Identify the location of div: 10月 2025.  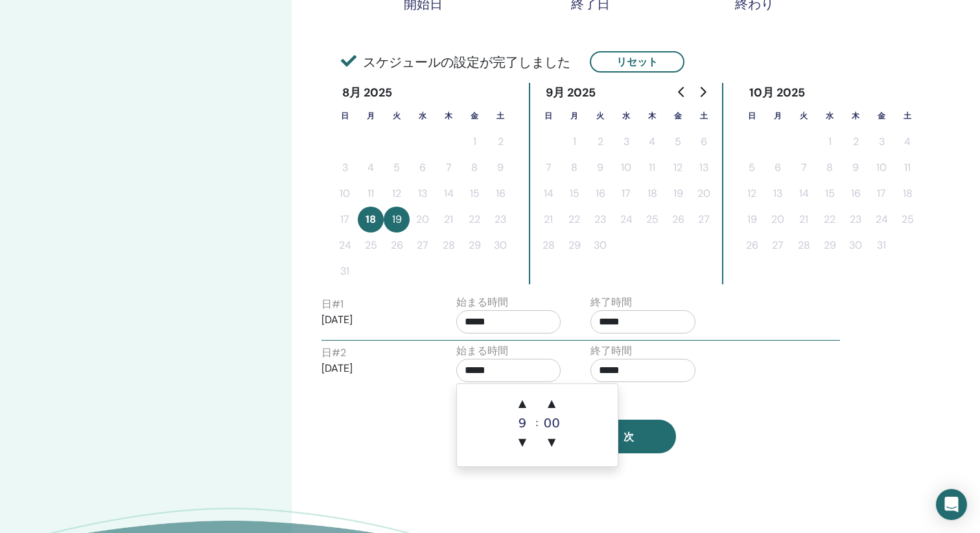
(777, 93).